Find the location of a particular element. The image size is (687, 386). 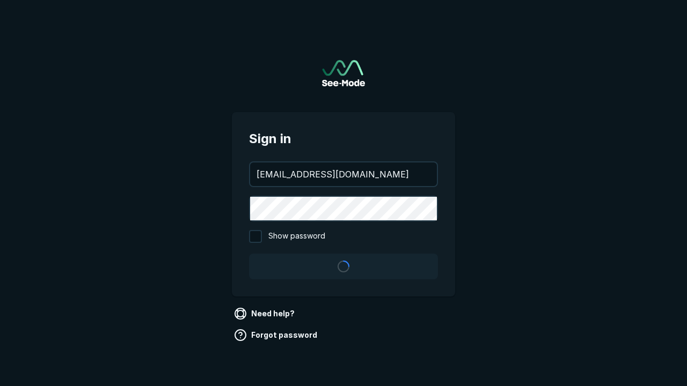

a: Forgot password is located at coordinates (276, 335).